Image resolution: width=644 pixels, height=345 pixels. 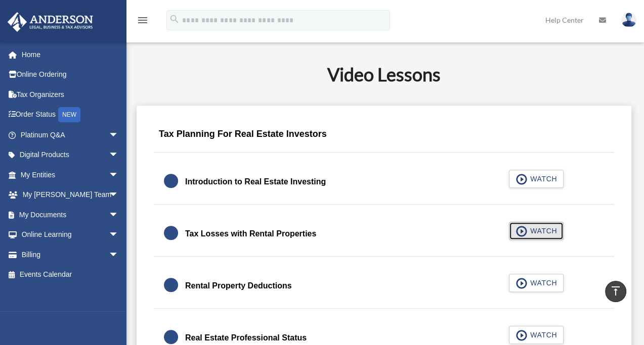 I want to click on a: My Entitiesarrow_drop_down, so click(x=70, y=175).